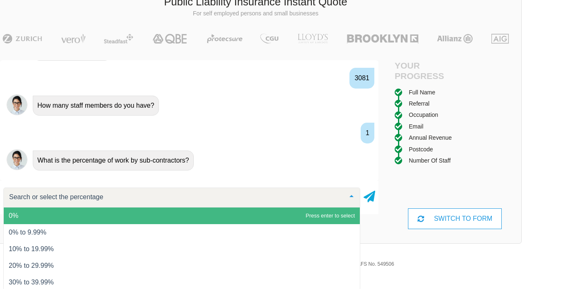 This screenshot has width=586, height=289. Describe the element at coordinates (382, 39) in the screenshot. I see `img: Brooklyn | Public Liability Insurance` at that location.